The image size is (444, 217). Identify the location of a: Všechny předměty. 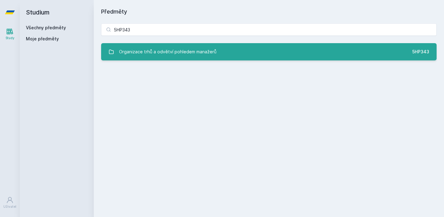
(46, 27).